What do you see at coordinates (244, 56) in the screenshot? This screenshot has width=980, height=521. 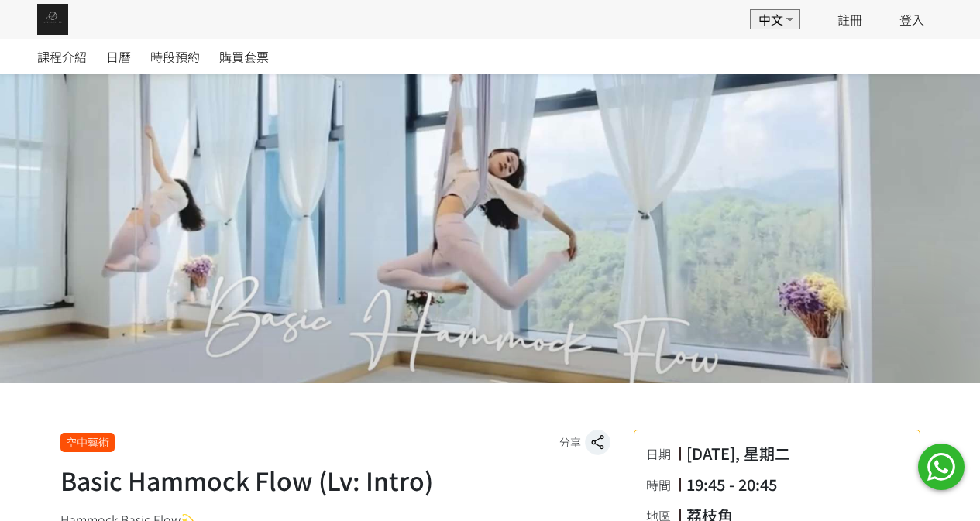 I see `span: 購買套票` at bounding box center [244, 56].